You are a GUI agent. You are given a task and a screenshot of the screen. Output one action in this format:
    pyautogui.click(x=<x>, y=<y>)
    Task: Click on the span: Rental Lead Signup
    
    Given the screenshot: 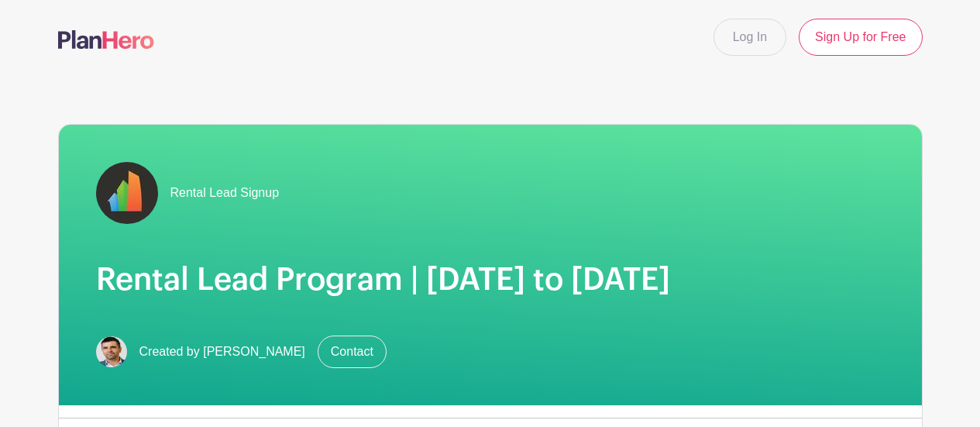 What is the action you would take?
    pyautogui.click(x=225, y=193)
    